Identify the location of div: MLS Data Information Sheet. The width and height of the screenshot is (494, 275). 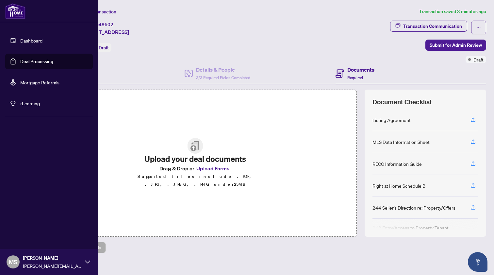
(401, 142).